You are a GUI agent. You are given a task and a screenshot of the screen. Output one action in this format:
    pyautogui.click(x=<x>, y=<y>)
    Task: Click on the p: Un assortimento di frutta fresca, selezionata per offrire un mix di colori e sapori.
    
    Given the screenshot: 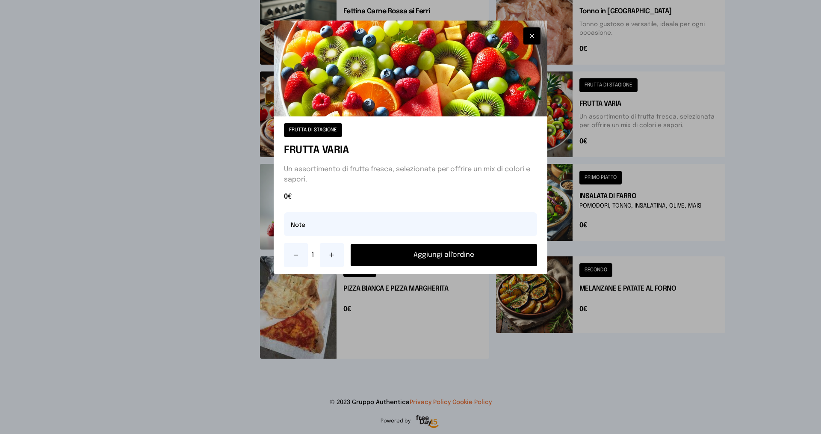 What is the action you would take?
    pyautogui.click(x=411, y=174)
    